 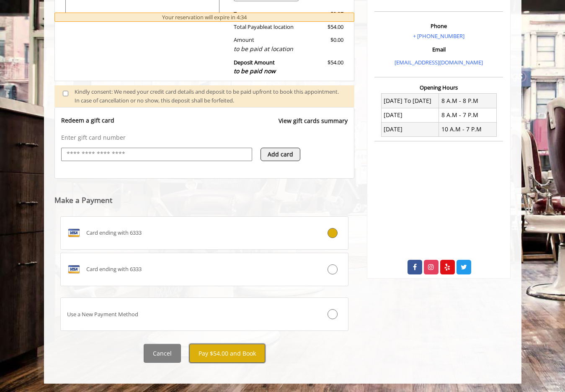 I want to click on div: Tax, so click(x=266, y=14).